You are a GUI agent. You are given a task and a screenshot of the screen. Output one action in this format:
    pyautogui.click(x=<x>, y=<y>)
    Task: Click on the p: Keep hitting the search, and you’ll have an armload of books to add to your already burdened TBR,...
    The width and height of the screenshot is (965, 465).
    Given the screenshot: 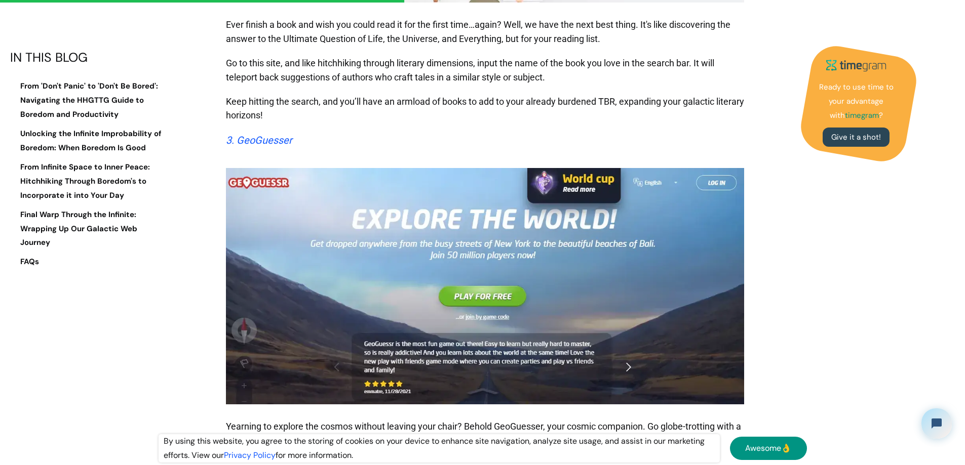 What is the action you would take?
    pyautogui.click(x=485, y=109)
    